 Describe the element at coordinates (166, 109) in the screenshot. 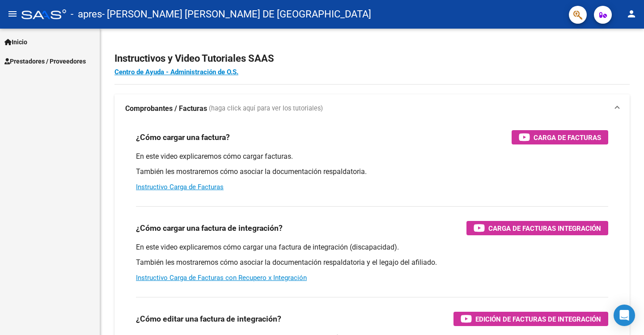

I see `strong: Comprobantes / Facturas` at that location.